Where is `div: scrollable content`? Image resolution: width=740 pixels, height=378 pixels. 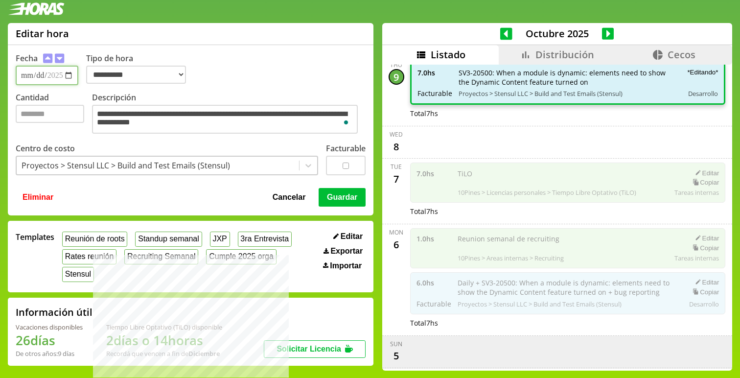
div: scrollable content is located at coordinates (557, 217).